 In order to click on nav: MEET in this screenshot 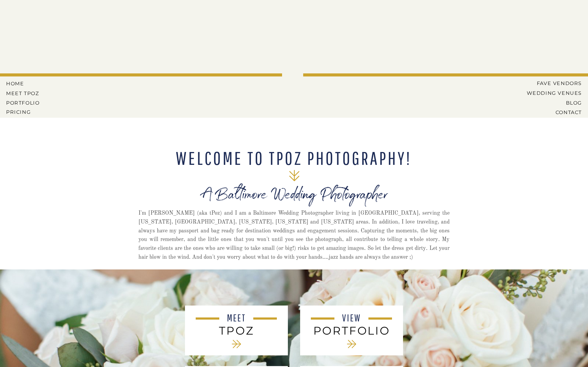, I will do `click(236, 318)`.